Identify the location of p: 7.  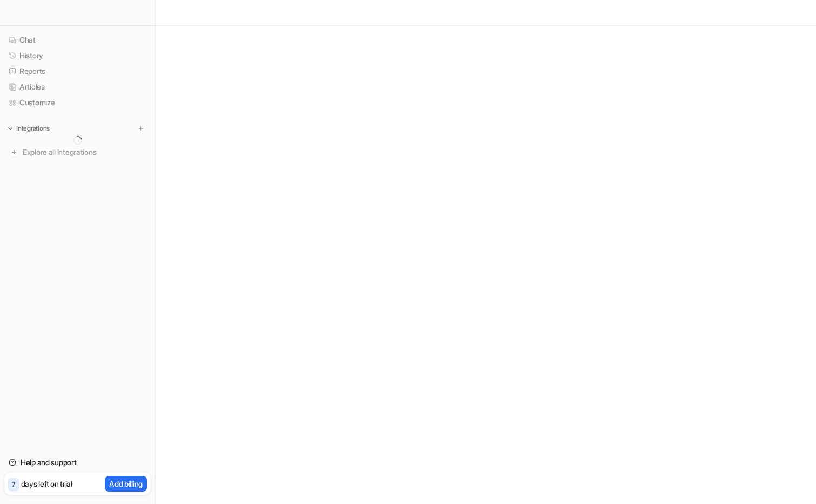
(14, 485).